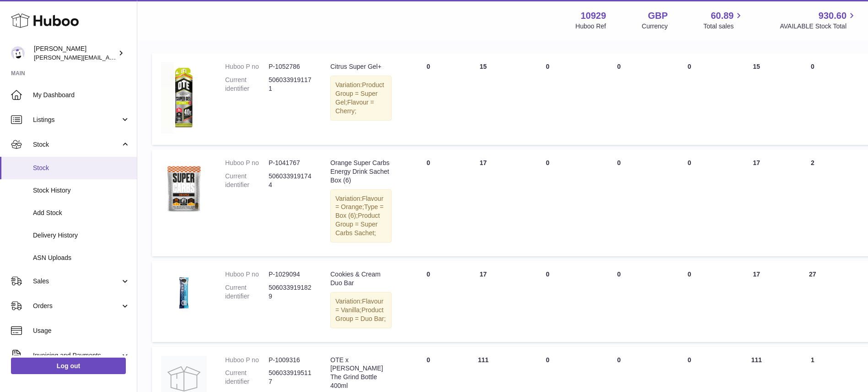 The width and height of the screenshot is (868, 392). I want to click on a: Log out, so click(68, 366).